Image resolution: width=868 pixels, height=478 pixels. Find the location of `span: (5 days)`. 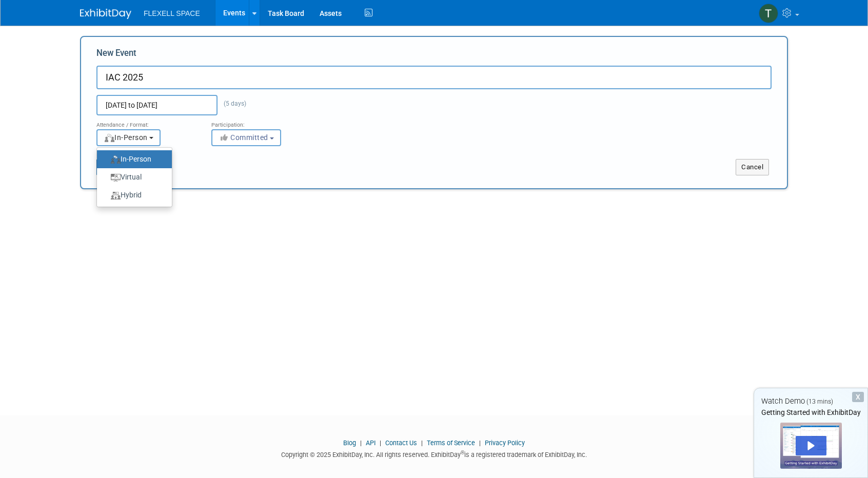

span: (5 days) is located at coordinates (232, 103).